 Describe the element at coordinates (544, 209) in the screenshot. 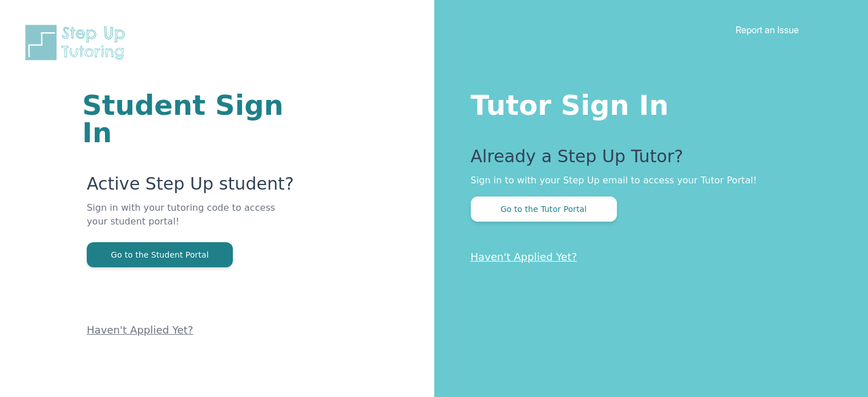

I see `a: Go to the Tutor Portal` at that location.